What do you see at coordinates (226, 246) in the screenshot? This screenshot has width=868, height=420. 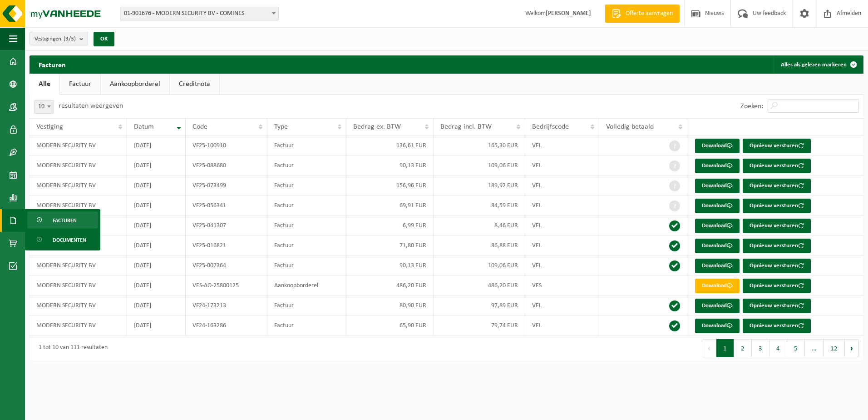 I see `td: VF25-016821` at bounding box center [226, 246].